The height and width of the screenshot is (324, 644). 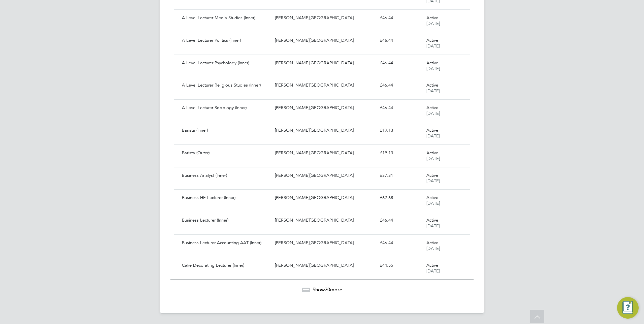 What do you see at coordinates (226, 18) in the screenshot?
I see `div: A Level Lecturer Media Studies (Inner)` at bounding box center [226, 18].